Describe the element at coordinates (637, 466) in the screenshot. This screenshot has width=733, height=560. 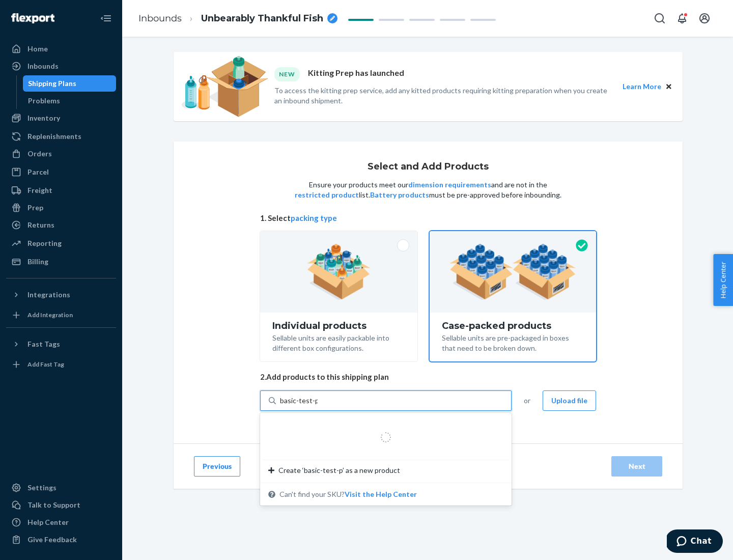
I see `div: Next` at that location.